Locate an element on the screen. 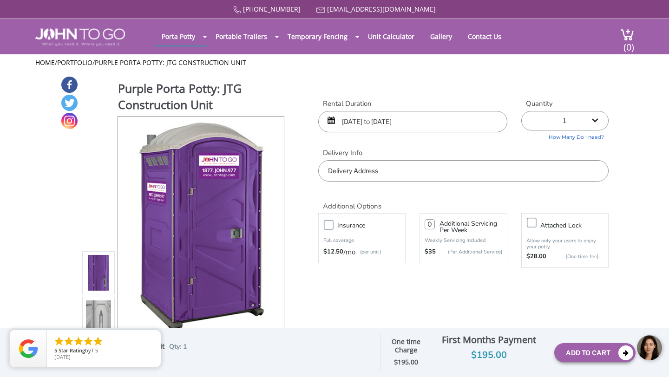 This screenshot has width=669, height=377. input: Delivery Address is located at coordinates (463, 171).